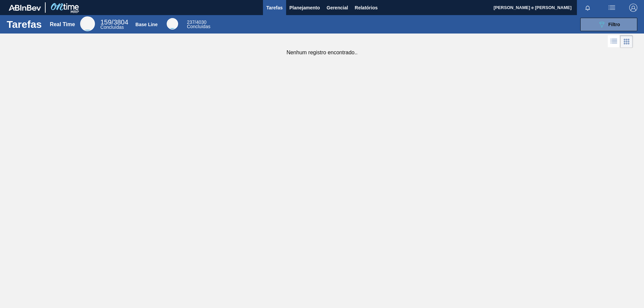 This screenshot has height=308, width=644. What do you see at coordinates (24, 24) in the screenshot?
I see `h1: Tarefas` at bounding box center [24, 24].